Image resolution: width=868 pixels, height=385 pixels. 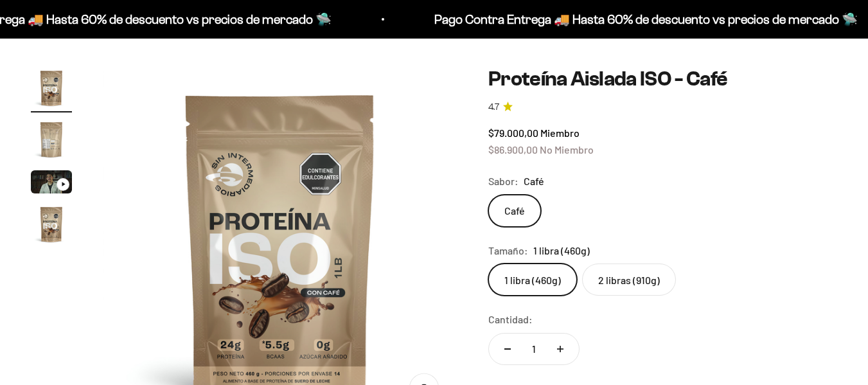 What do you see at coordinates (512, 149) in the screenshot?
I see `span: $86.900,00` at bounding box center [512, 149].